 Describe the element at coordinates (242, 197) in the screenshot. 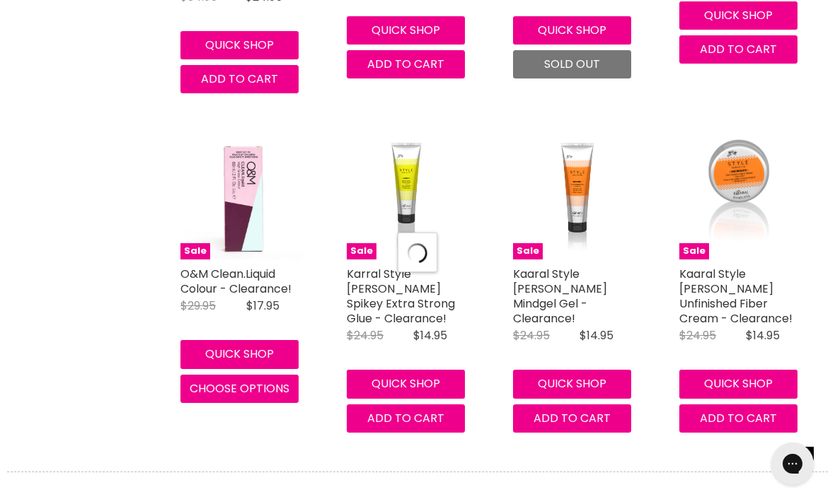

I see `a: O&M Clean.Liquid Colour - Clearance! Sale` at that location.